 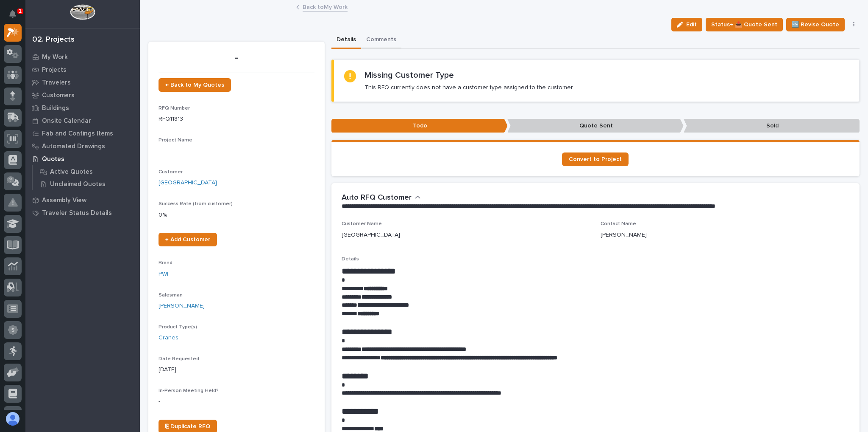 I want to click on p: 0 %, so click(x=236, y=215).